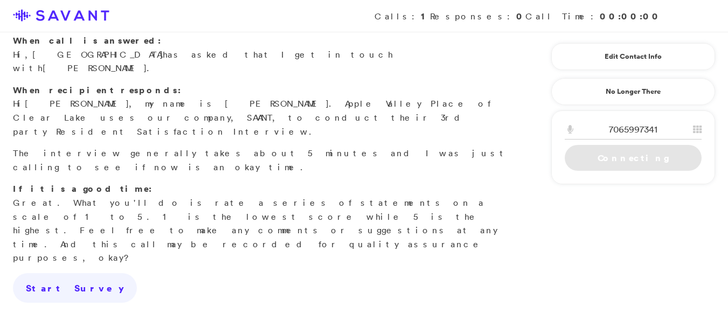 The height and width of the screenshot is (313, 728). What do you see at coordinates (425, 16) in the screenshot?
I see `strong: 1` at bounding box center [425, 16].